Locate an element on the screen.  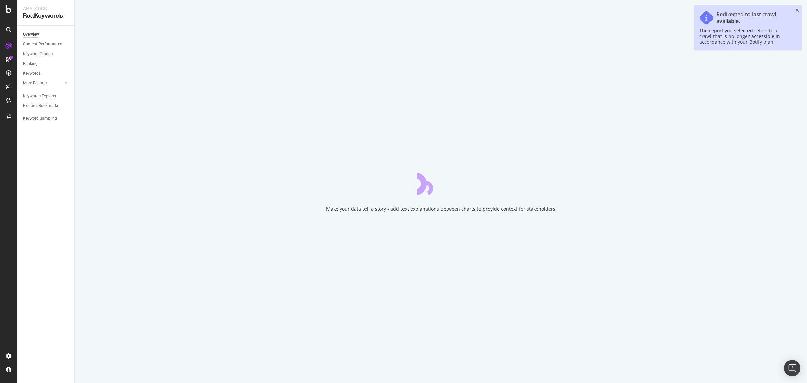
div: Keywords is located at coordinates (32, 73).